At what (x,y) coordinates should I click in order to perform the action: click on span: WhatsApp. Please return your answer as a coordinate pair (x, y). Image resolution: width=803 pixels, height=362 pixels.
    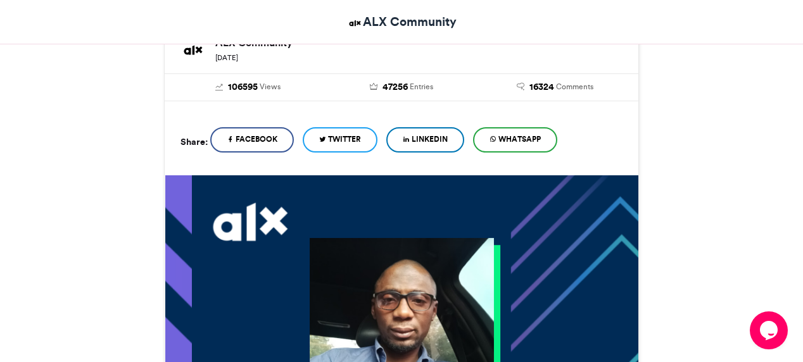
    Looking at the image, I should click on (519, 139).